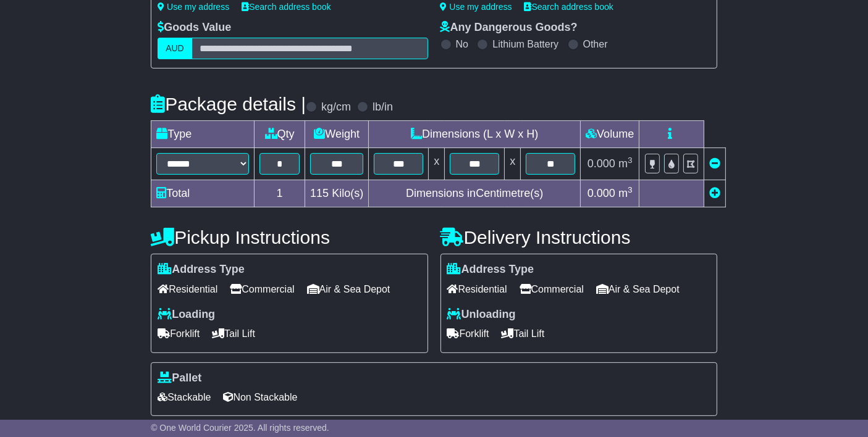 The height and width of the screenshot is (437, 868). Describe the element at coordinates (595, 44) in the screenshot. I see `label: Other` at that location.